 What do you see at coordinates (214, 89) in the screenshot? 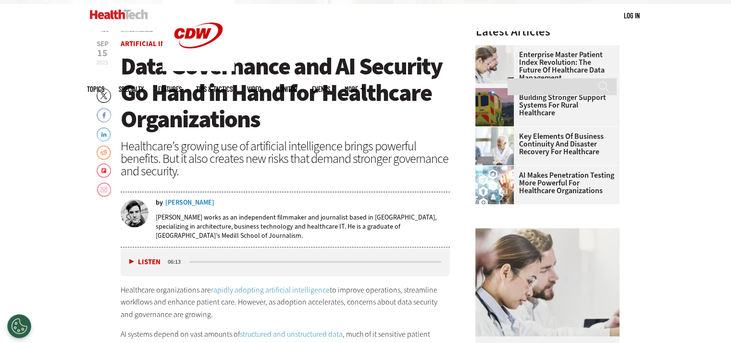
I see `a: Tips & Tactics` at bounding box center [214, 89].